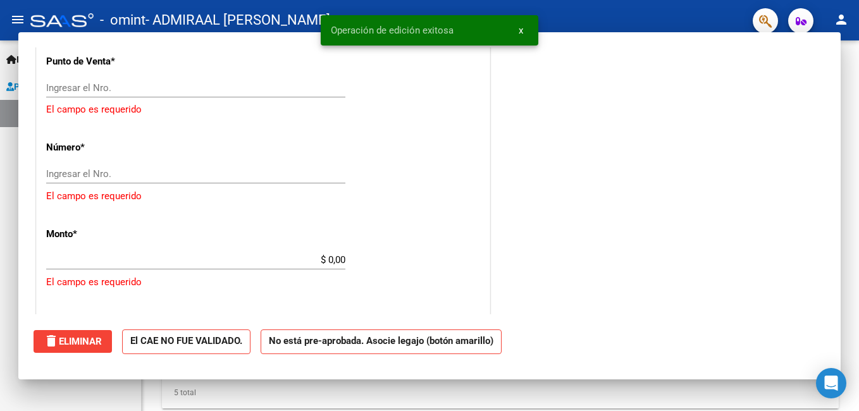 This screenshot has width=859, height=411. What do you see at coordinates (186, 342) in the screenshot?
I see `strong: El CAE NO FUE VALIDADO.` at bounding box center [186, 342].